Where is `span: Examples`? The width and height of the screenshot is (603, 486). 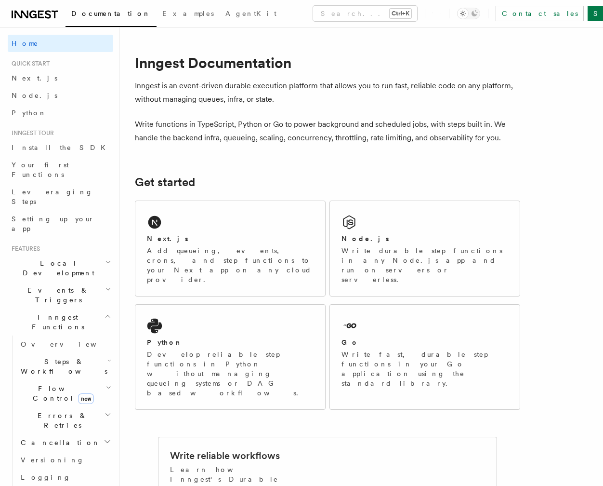 span: Examples is located at coordinates (188, 13).